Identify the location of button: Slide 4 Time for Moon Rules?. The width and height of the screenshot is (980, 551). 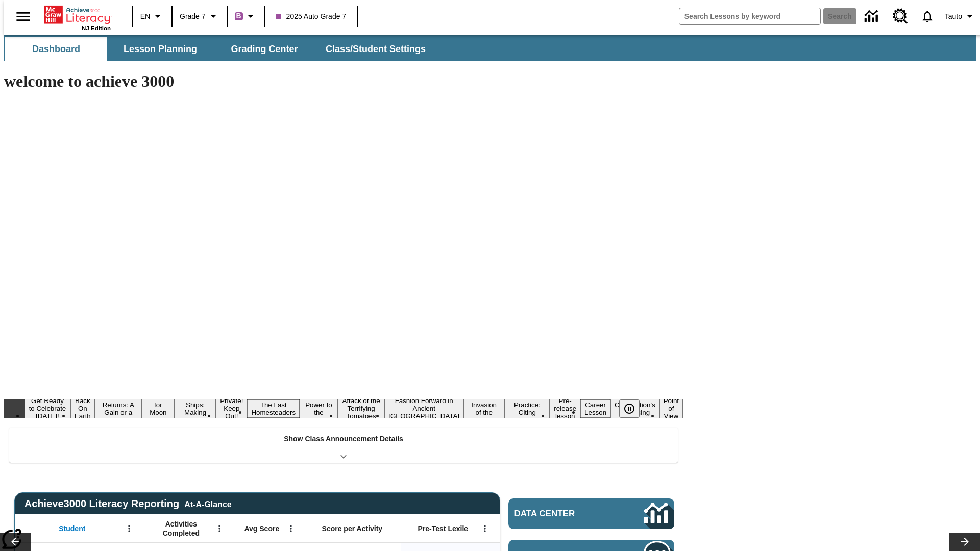
(159, 409).